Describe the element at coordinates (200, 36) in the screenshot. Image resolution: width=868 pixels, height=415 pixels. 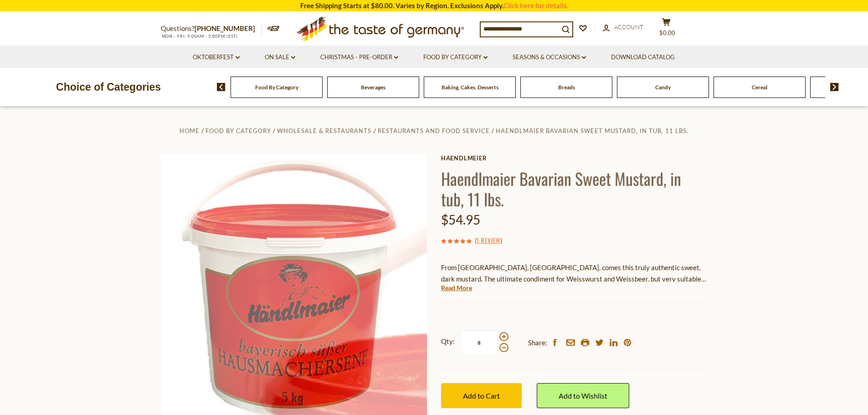
I see `span: MON - FRI, 9:00AM - 5:00PM (EST)` at that location.